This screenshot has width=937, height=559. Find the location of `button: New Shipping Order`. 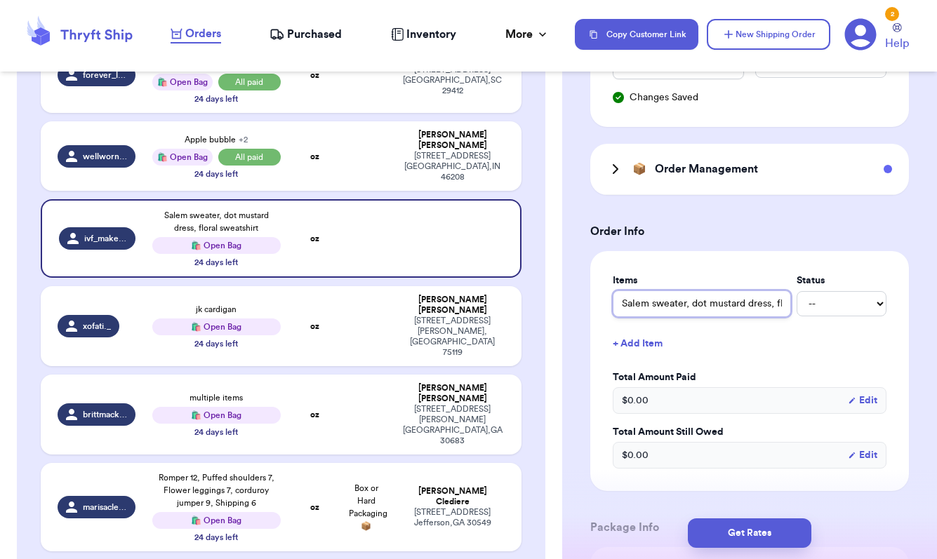

button: New Shipping Order is located at coordinates (769, 34).